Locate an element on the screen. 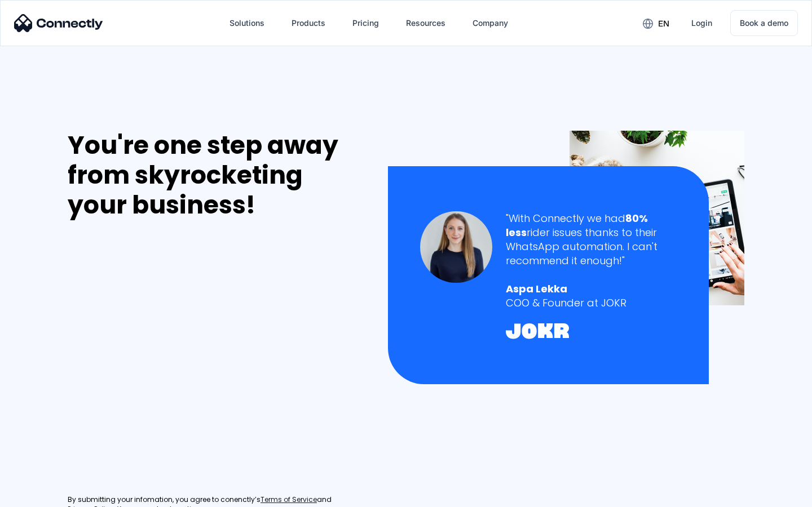 The width and height of the screenshot is (812, 507). div: Products is located at coordinates (308, 23).